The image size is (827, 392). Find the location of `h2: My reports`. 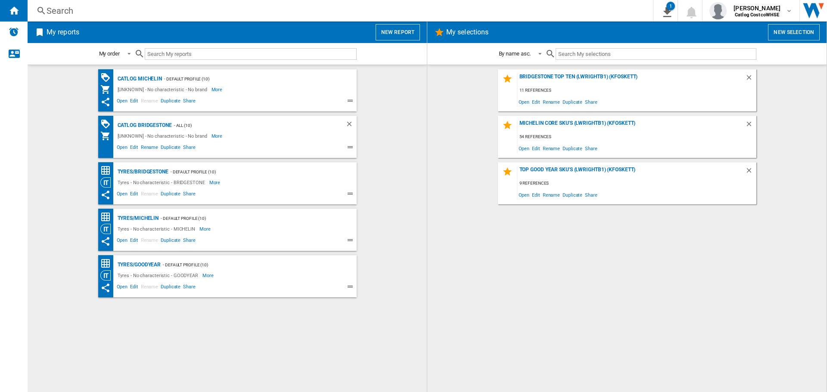

h2: My reports is located at coordinates (63, 32).